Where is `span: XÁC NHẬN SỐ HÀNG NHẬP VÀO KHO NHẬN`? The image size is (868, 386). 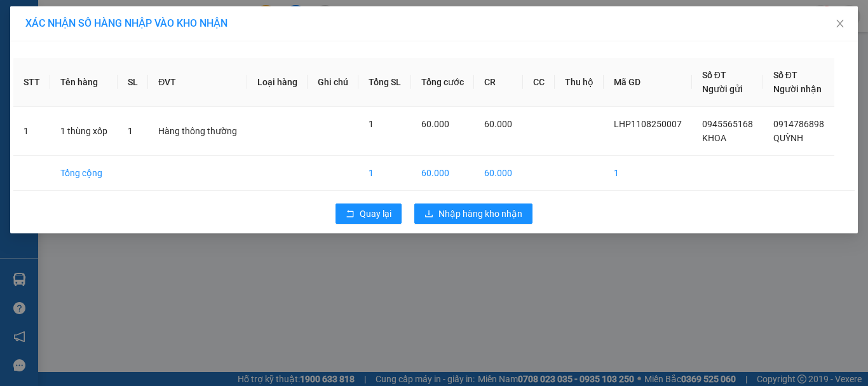 span: XÁC NHẬN SỐ HÀNG NHẬP VÀO KHO NHẬN is located at coordinates (126, 23).